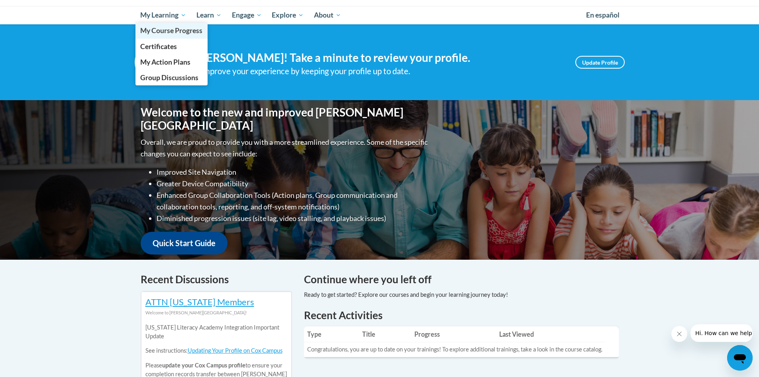  I want to click on a: Updating Your Profile on Cox Campus, so click(235, 350).